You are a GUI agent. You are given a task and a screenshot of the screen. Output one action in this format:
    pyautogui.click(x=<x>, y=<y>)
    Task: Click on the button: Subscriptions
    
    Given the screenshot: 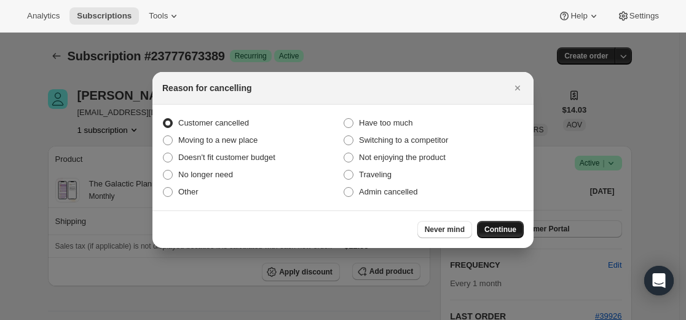 What is the action you would take?
    pyautogui.click(x=104, y=16)
    